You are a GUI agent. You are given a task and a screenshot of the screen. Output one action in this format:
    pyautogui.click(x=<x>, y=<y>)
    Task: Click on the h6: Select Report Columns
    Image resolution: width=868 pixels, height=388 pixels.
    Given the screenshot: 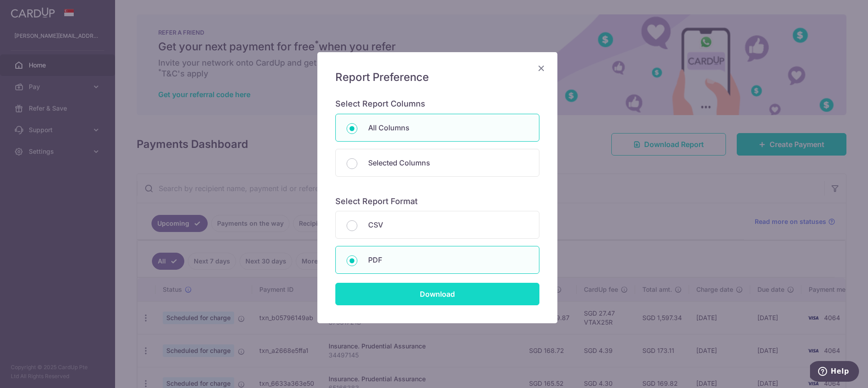 What is the action you would take?
    pyautogui.click(x=437, y=104)
    